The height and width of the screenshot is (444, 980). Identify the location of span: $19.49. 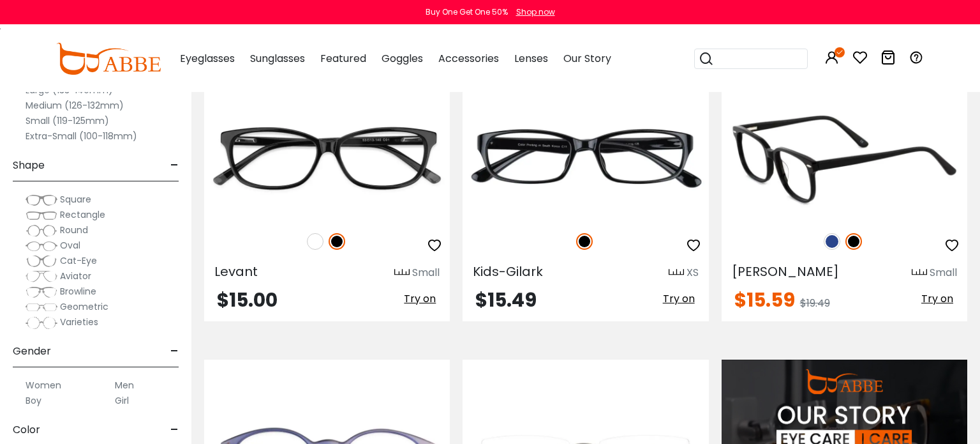
(815, 302).